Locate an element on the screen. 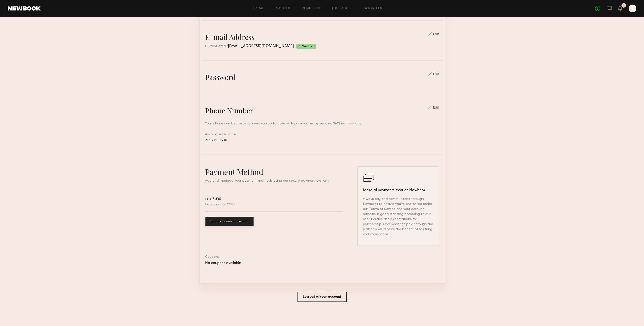 Image resolution: width=644 pixels, height=326 pixels. button: Log out of your account is located at coordinates (322, 297).